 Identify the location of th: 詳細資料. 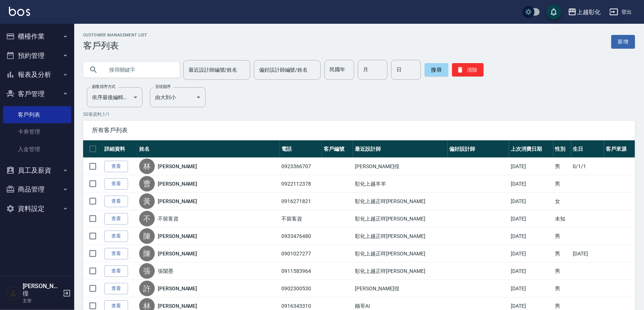
(120, 149).